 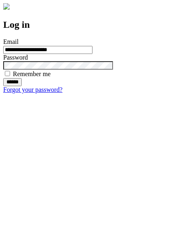 What do you see at coordinates (6, 6) in the screenshot?
I see `img: logo-4e3dc11c47720685a147b03b5a06dd966a58ff35d612b21f08c02c0306f2b779.png` at bounding box center [6, 6].